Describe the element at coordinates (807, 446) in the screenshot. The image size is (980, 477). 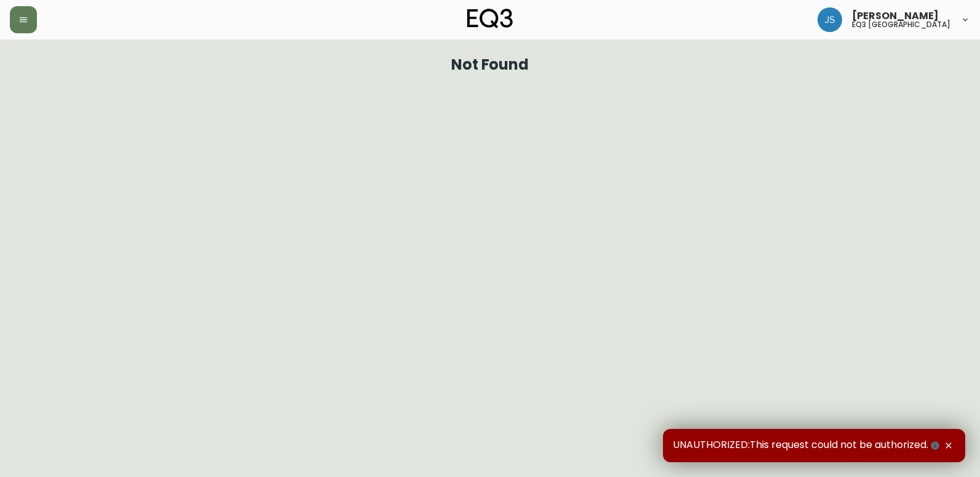
I see `span: UNAUTHORIZED:This request could not be authorized.` at that location.